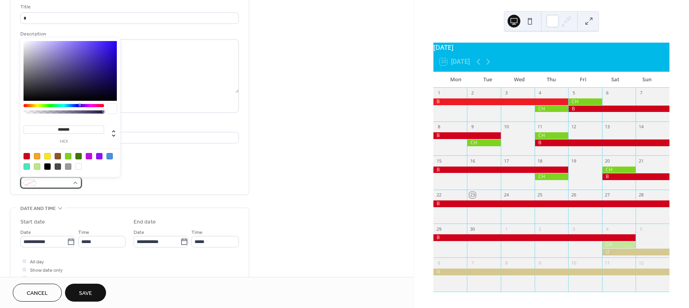 The image size is (689, 308). I want to click on div: #9B9B9B, so click(68, 167).